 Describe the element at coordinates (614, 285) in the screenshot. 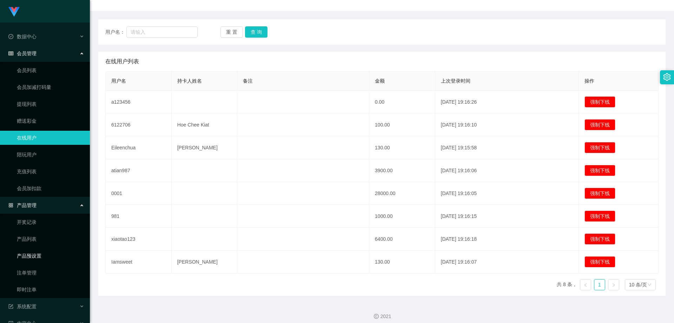

I see `i: 图标: right` at that location.